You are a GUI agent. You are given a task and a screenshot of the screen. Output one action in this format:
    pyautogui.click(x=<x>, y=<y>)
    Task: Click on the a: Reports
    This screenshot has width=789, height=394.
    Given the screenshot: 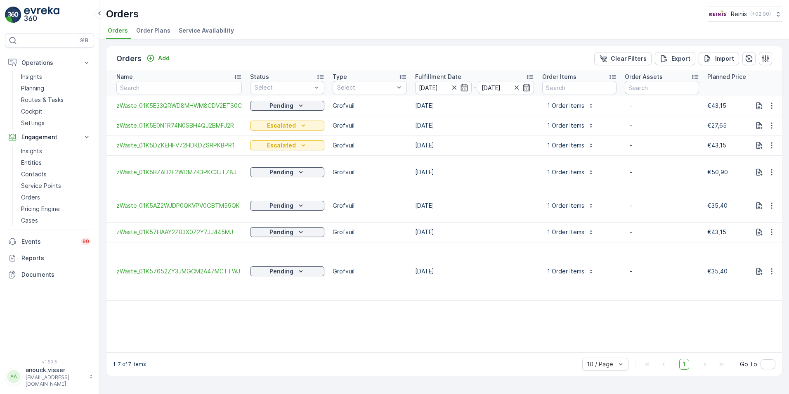 What is the action you would take?
    pyautogui.click(x=50, y=258)
    